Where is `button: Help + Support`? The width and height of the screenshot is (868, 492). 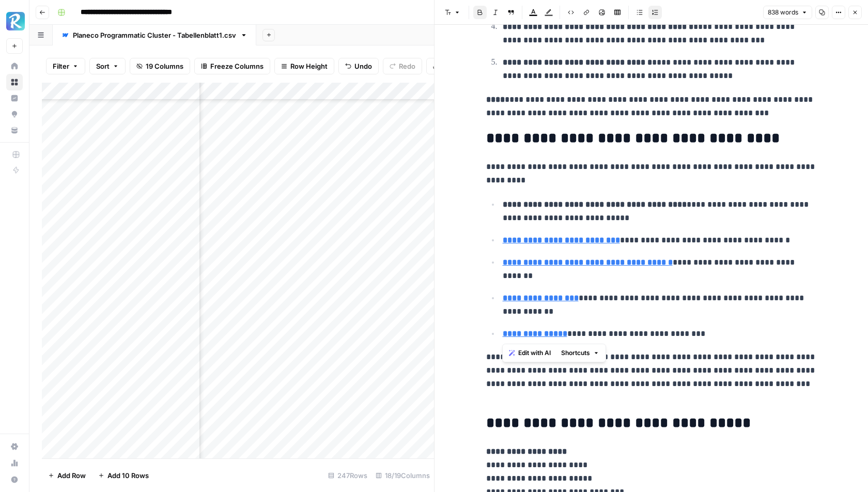
button: Help + Support is located at coordinates (15, 479).